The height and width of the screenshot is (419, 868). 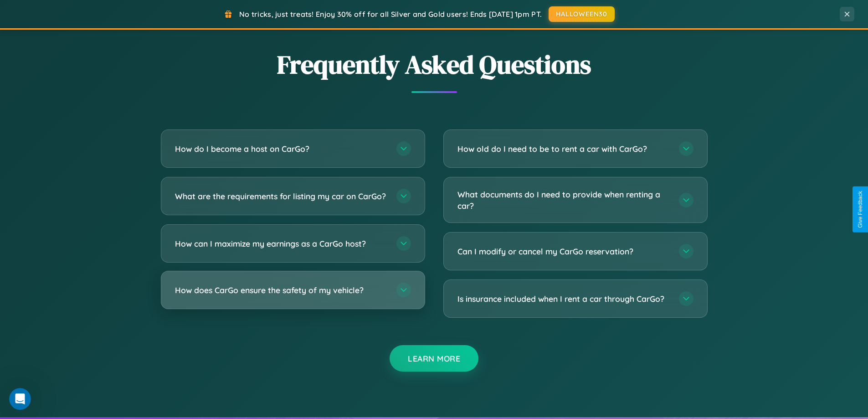 What do you see at coordinates (281, 243) in the screenshot?
I see `h3: How can I maximize my earnings as a CarGo host?` at bounding box center [281, 243].